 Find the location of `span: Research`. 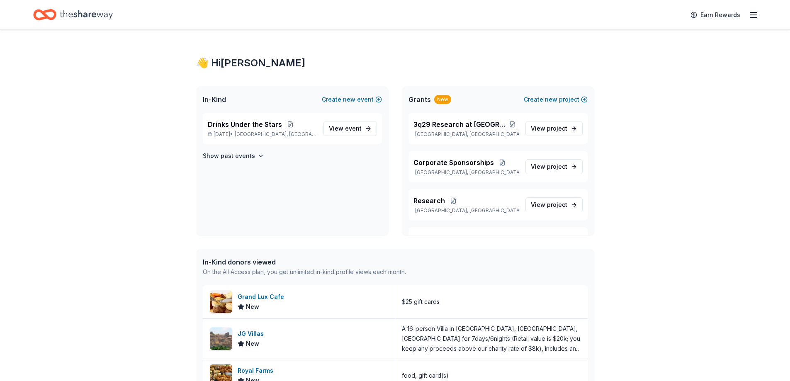

span: Research is located at coordinates (429, 201).